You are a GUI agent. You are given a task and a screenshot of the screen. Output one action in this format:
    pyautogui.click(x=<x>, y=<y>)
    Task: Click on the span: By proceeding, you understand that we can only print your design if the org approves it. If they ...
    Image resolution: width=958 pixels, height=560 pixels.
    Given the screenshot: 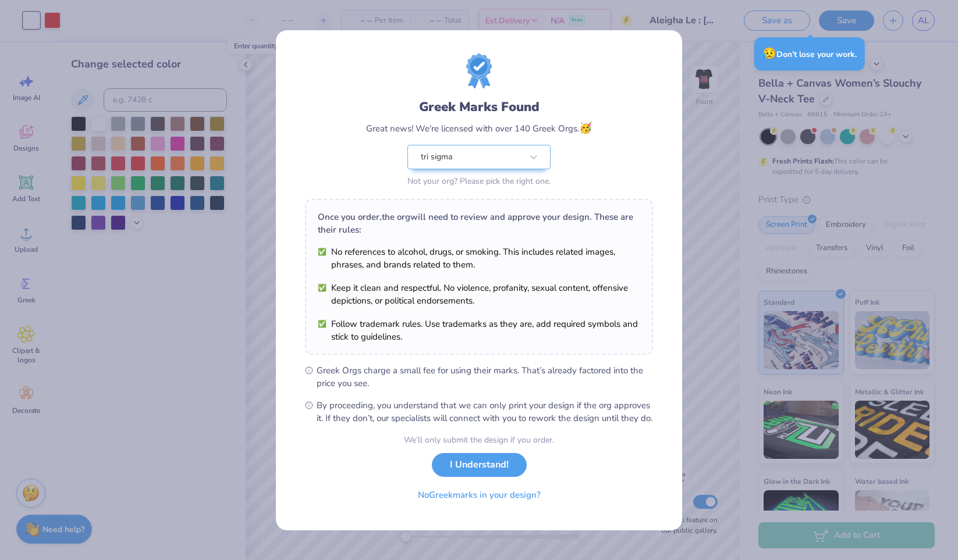 What is the action you would take?
    pyautogui.click(x=485, y=412)
    